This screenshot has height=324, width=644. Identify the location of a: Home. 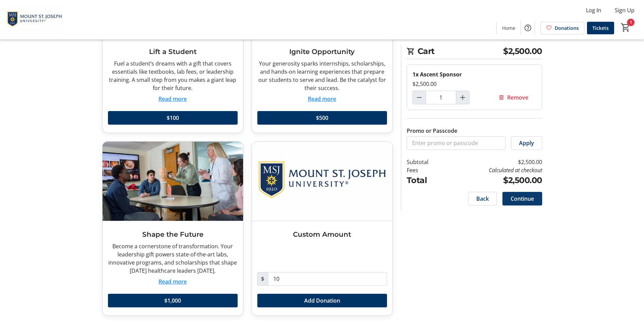
(509, 28).